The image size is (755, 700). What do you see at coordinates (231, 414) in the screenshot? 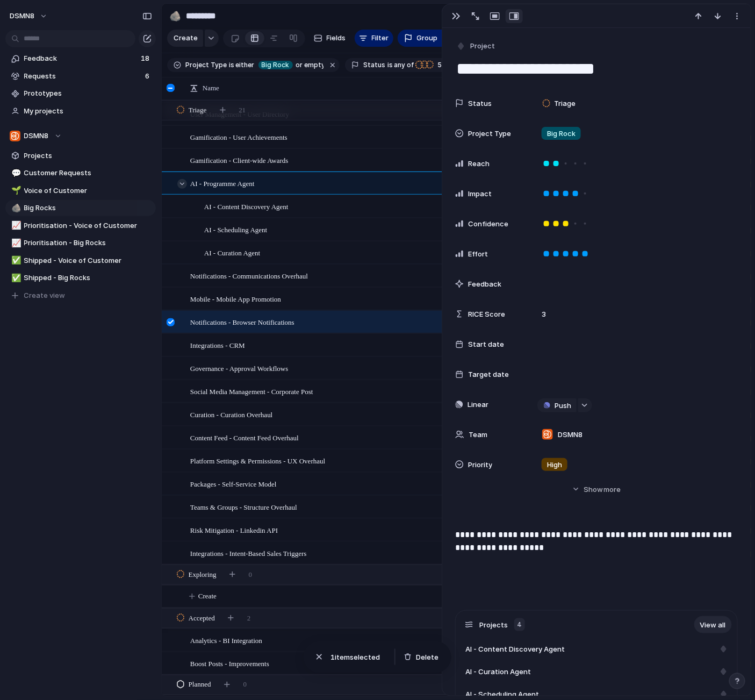
I see `span: Curation - Curation Overhaul` at bounding box center [231, 414].